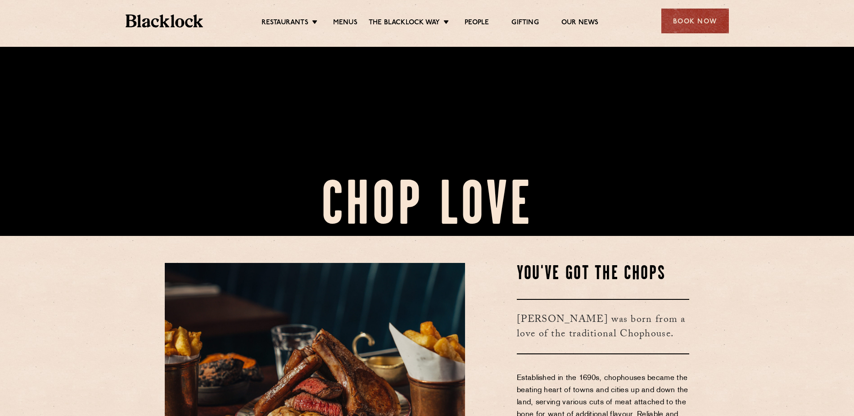 The height and width of the screenshot is (416, 854). I want to click on img: BL_Textured_Logo-footer-cropped.svg, so click(164, 21).